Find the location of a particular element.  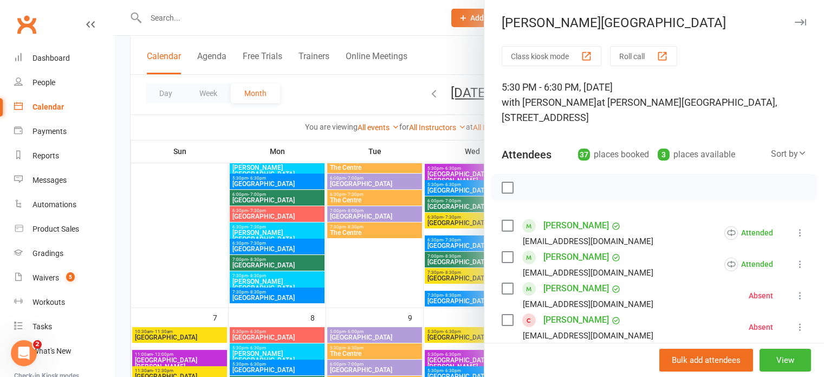

div: Calendar is located at coordinates (48, 107).